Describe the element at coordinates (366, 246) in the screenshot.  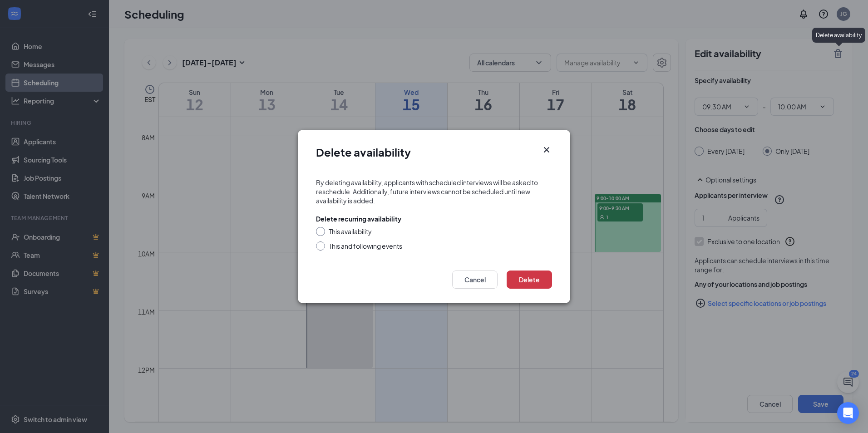
I see `div: This and following events` at that location.